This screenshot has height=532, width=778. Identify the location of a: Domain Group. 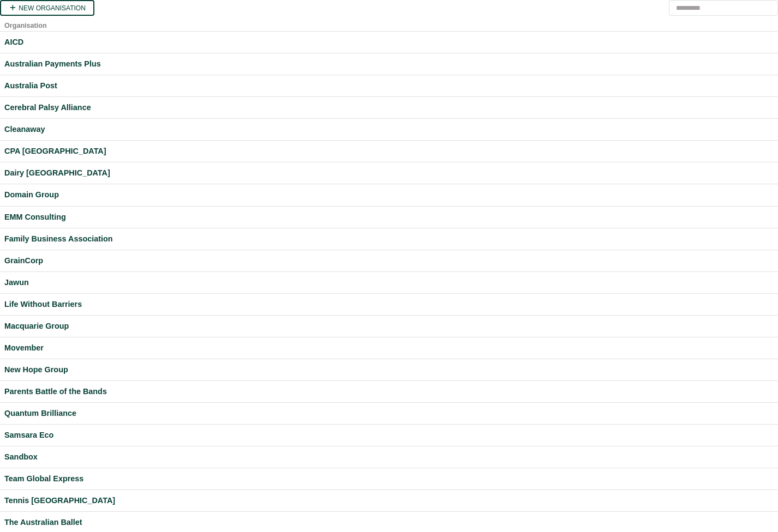
(389, 195).